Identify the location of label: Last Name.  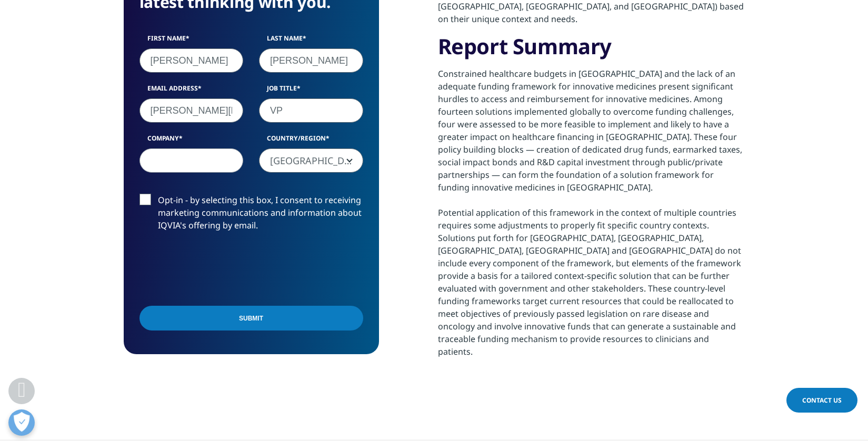
(311, 41).